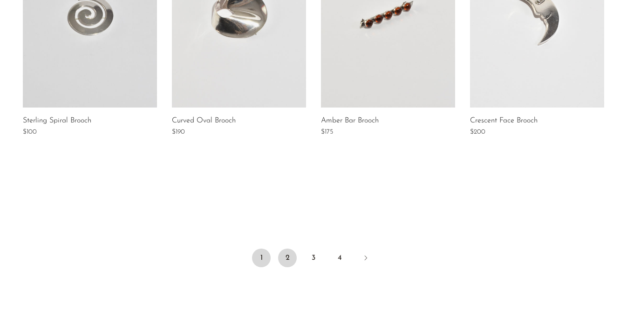 Image resolution: width=627 pixels, height=331 pixels. I want to click on span: $175, so click(327, 132).